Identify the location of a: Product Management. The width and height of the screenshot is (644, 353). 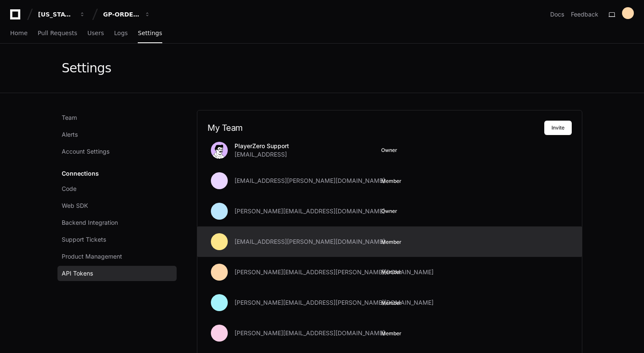
(117, 256).